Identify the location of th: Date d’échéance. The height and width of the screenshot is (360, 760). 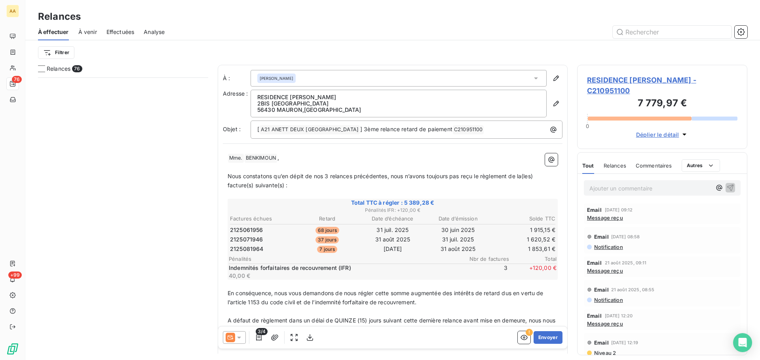
(392, 219).